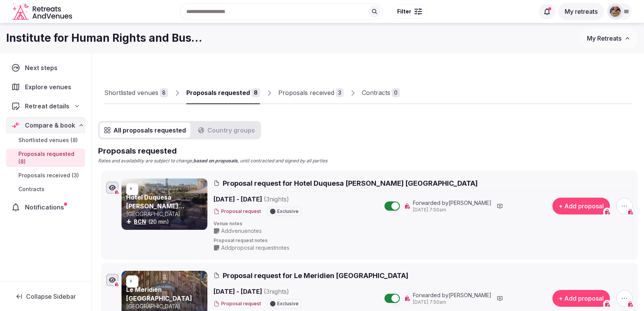  Describe the element at coordinates (43, 11) in the screenshot. I see `a: Visit the homepage` at that location.